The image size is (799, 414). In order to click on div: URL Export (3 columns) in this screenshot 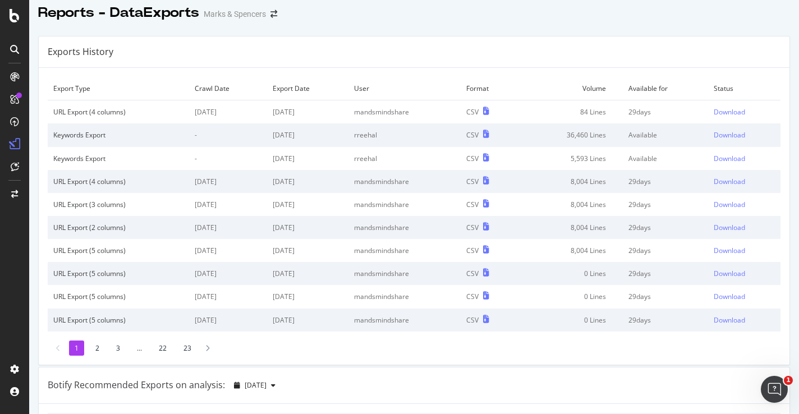, I will do `click(118, 204)`.